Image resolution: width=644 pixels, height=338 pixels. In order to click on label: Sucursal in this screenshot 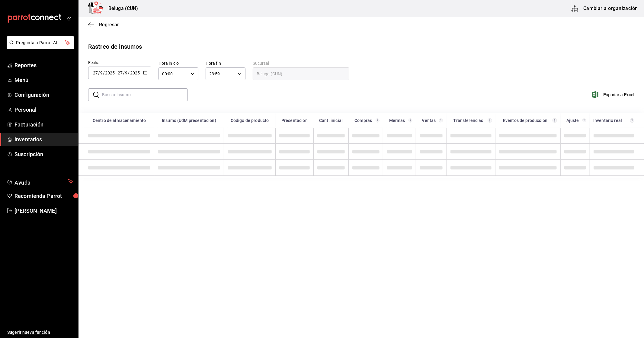, I will do `click(301, 64)`.